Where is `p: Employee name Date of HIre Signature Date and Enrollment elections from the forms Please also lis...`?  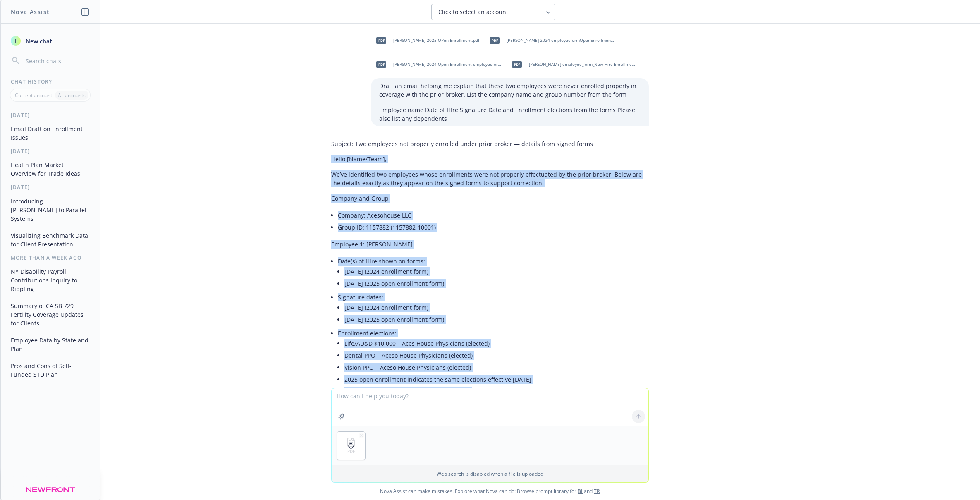 p: Employee name Date of HIre Signature Date and Enrollment elections from the forms Please also lis... is located at coordinates (510, 115).